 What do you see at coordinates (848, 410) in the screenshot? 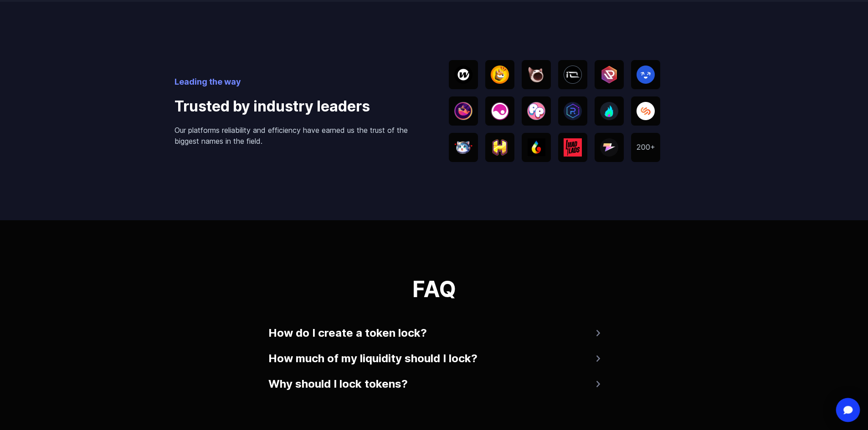
I see `div: Open Intercom Messenger` at bounding box center [848, 410].